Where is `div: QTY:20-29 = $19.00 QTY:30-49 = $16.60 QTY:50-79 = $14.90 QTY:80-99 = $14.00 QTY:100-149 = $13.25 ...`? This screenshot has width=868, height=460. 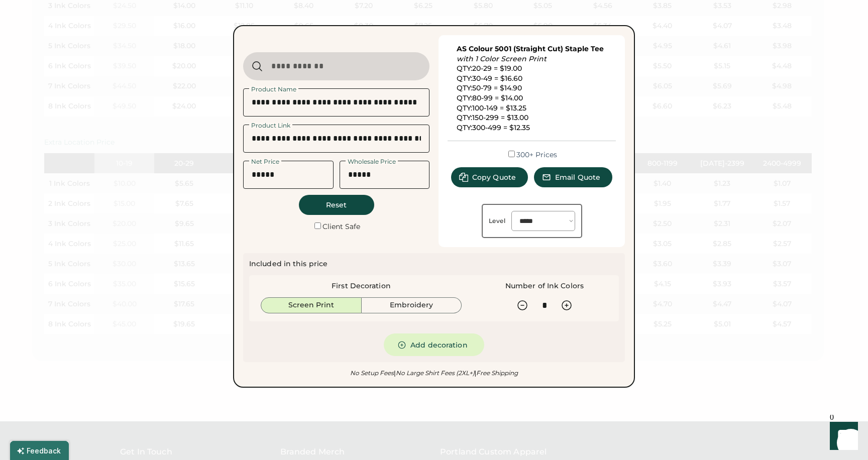 div: QTY:20-29 = $19.00 QTY:30-49 = $16.60 QTY:50-79 = $14.90 QTY:80-99 = $14.00 QTY:100-149 = $13.25 ... is located at coordinates (532, 89).